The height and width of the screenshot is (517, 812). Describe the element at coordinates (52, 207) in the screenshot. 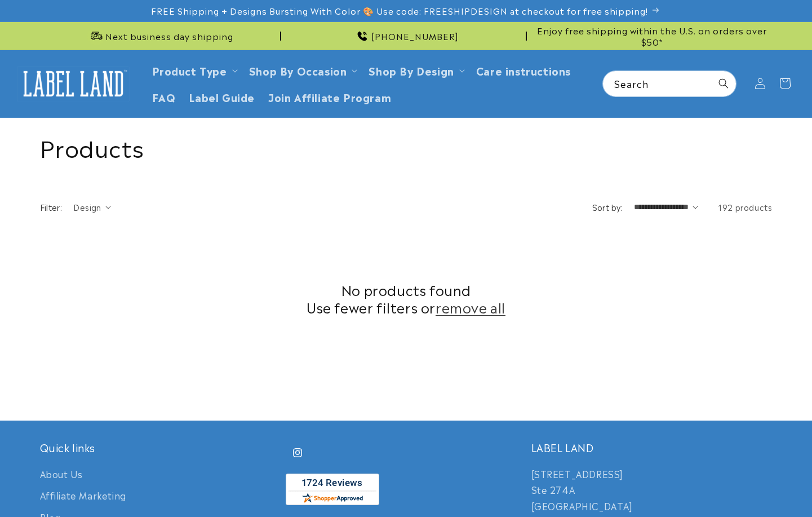

I see `h2: Filter:` at that location.